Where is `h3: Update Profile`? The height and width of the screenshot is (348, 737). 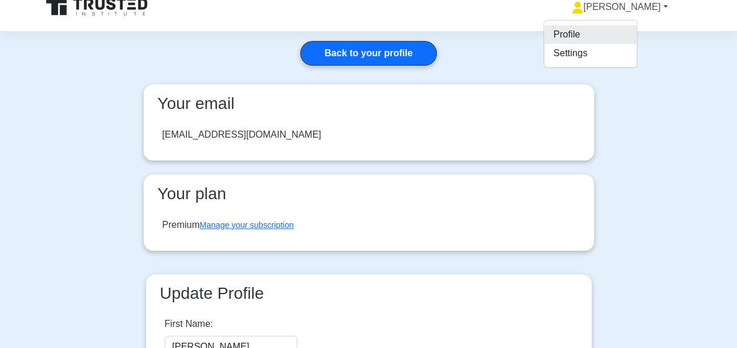 h3: Update Profile is located at coordinates (369, 294).